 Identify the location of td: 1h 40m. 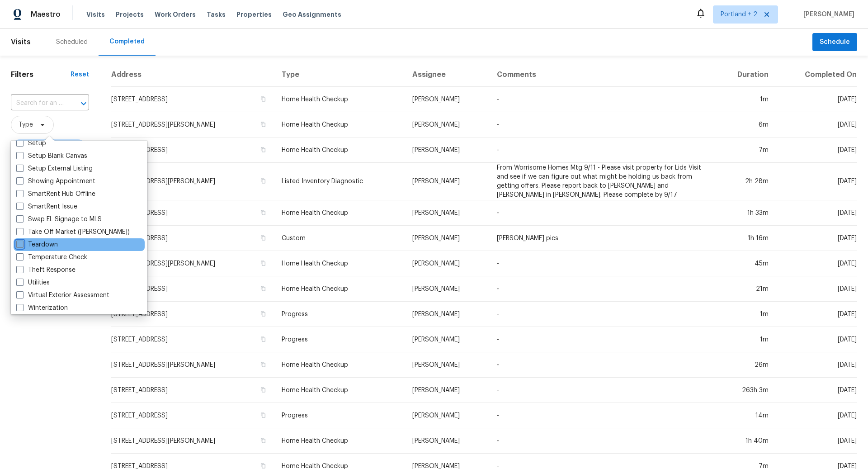
(744, 441).